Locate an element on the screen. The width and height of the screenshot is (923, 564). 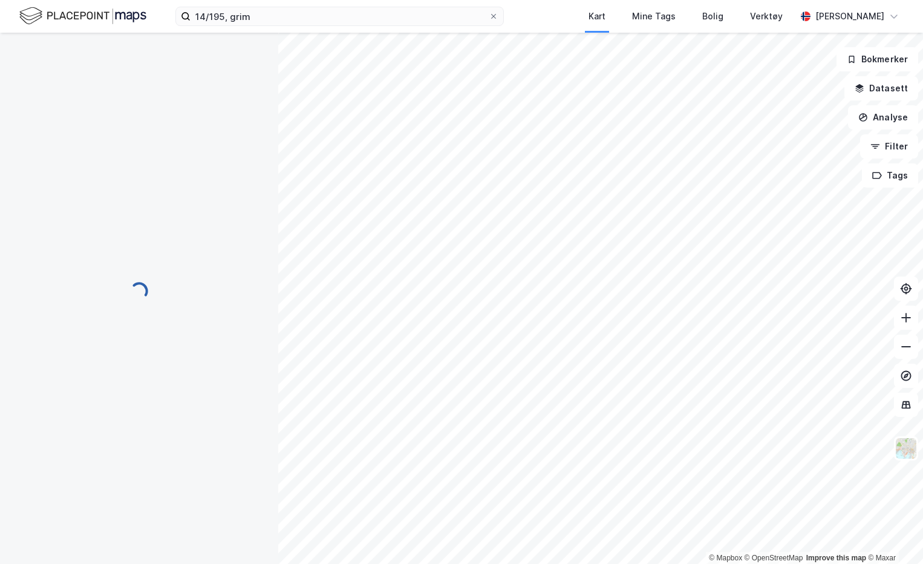
button: Bokmerker is located at coordinates (877, 59).